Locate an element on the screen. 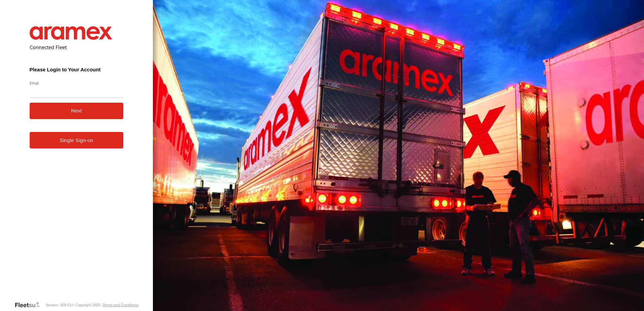 The image size is (644, 311). label: Email is located at coordinates (76, 83).